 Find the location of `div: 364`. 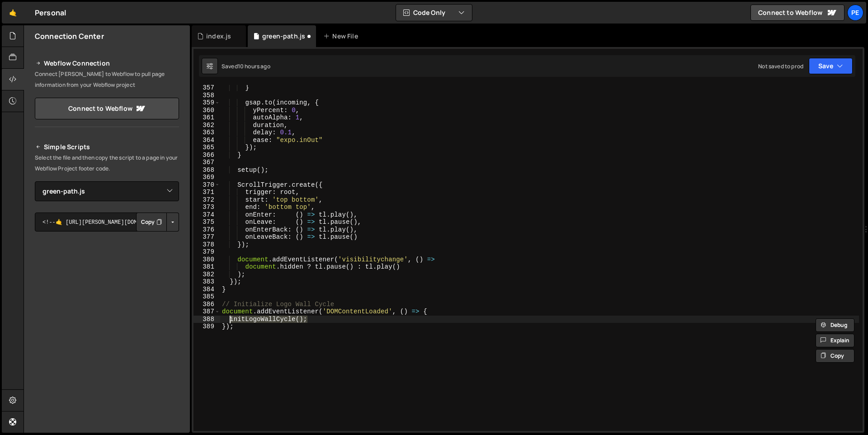

div: 364 is located at coordinates (207, 140).